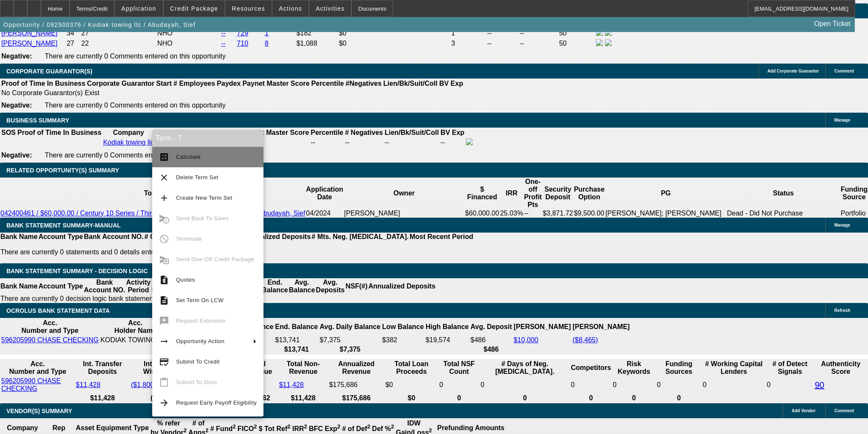 Image resolution: width=868 pixels, height=434 pixels. Describe the element at coordinates (576, 33) in the screenshot. I see `td: 50` at that location.